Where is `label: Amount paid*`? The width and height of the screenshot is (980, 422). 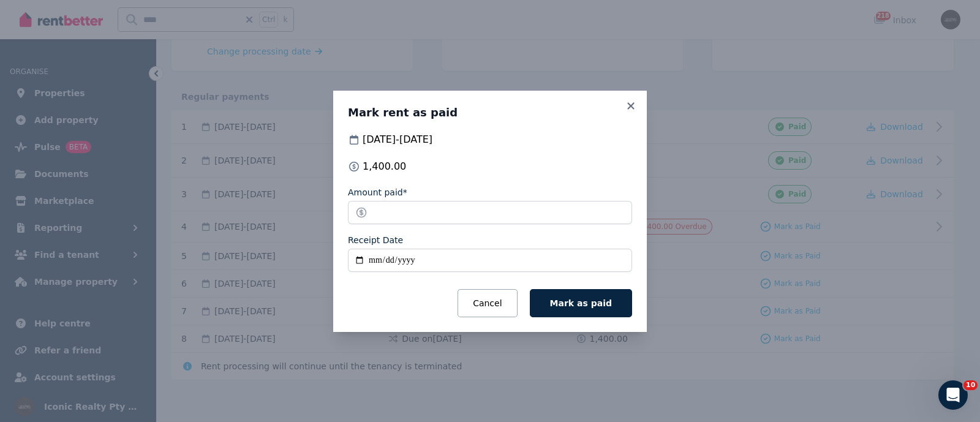 label: Amount paid* is located at coordinates (377, 193).